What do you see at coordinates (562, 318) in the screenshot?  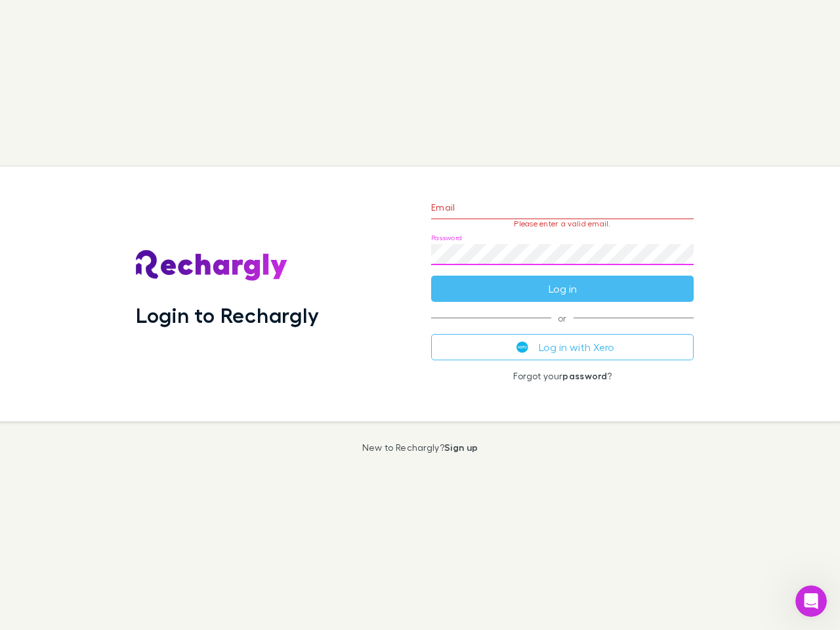 I see `span: or` at bounding box center [562, 318].